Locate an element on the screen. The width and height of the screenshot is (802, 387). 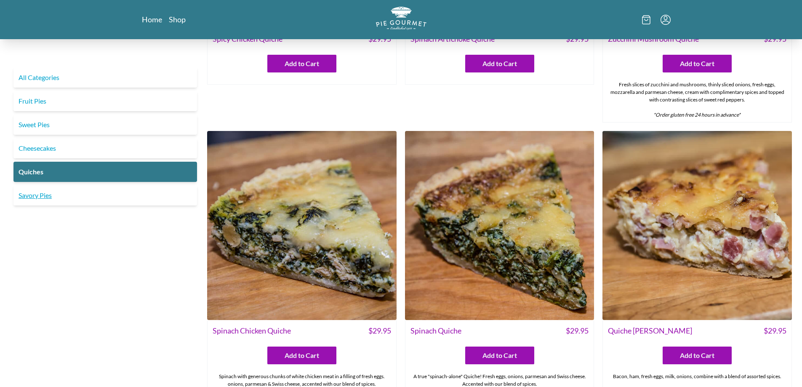
div: Fresh slices of zucchini and mushrooms, thinly sliced onions, fresh eggs, mozzarella and parmesan... is located at coordinates (697, 100).